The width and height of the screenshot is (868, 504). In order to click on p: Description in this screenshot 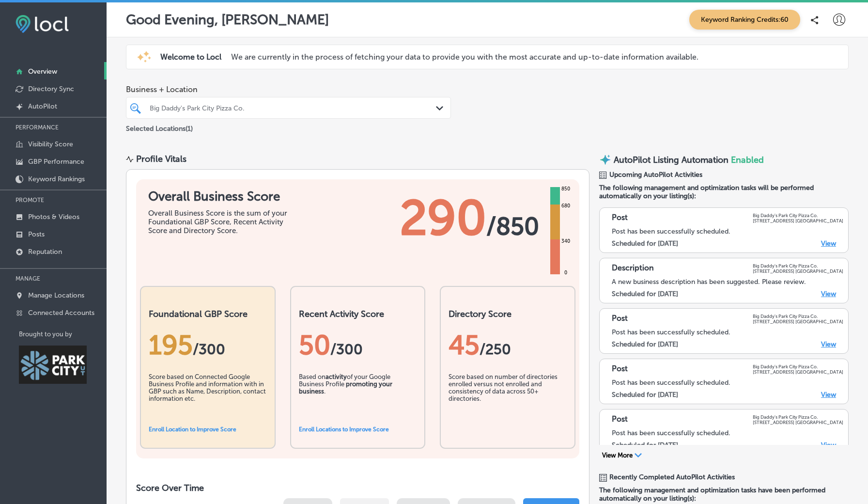, I will do `click(632, 269)`.